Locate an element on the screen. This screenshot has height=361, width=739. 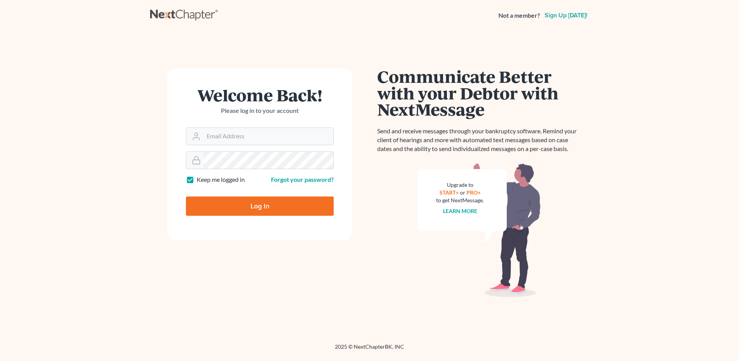
a: START+ is located at coordinates (449, 192).